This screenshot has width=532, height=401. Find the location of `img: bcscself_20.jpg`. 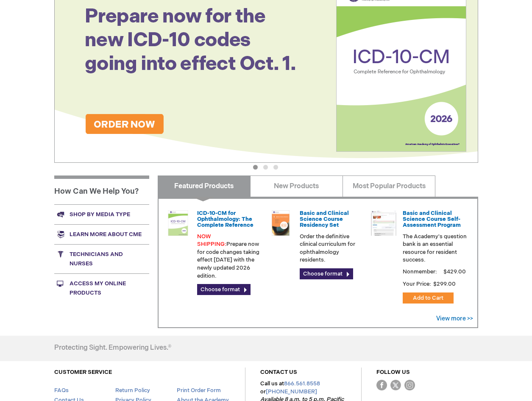

img: bcscself_20.jpg is located at coordinates (384, 223).